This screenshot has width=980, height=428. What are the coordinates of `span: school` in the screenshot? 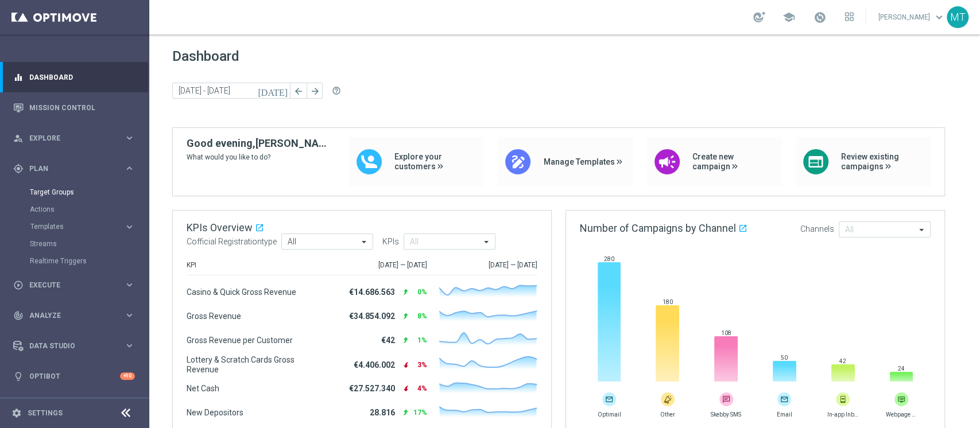 It's located at (789, 17).